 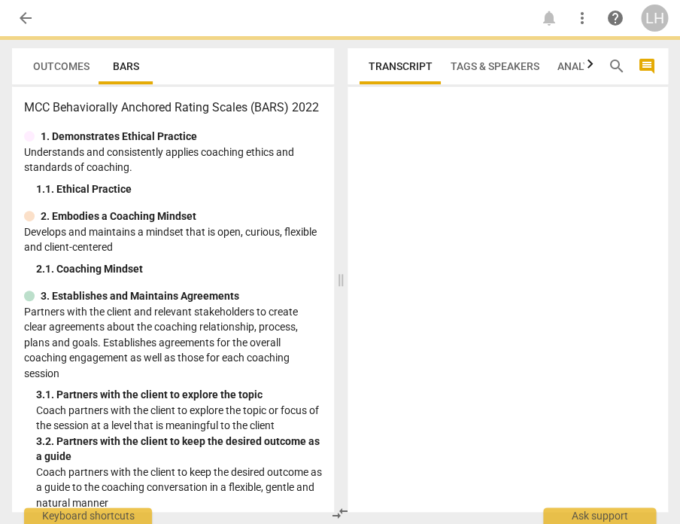 I want to click on p: Develops and maintains a mindset that is open, curious, flexible and client-centered, so click(x=173, y=239).